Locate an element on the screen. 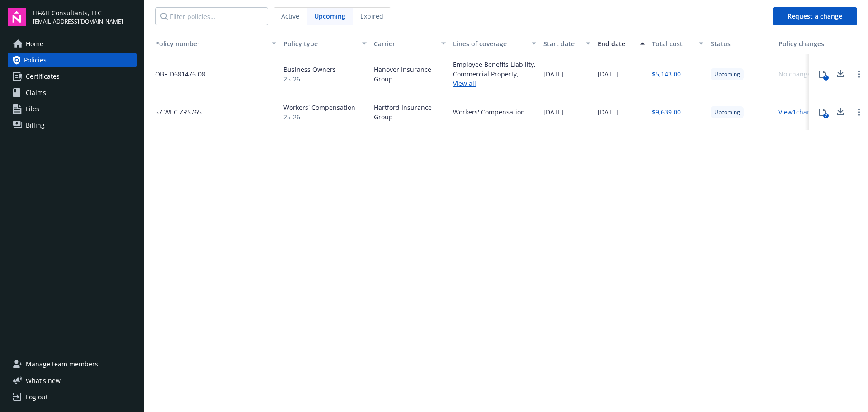  div: Start date is located at coordinates (562, 43).